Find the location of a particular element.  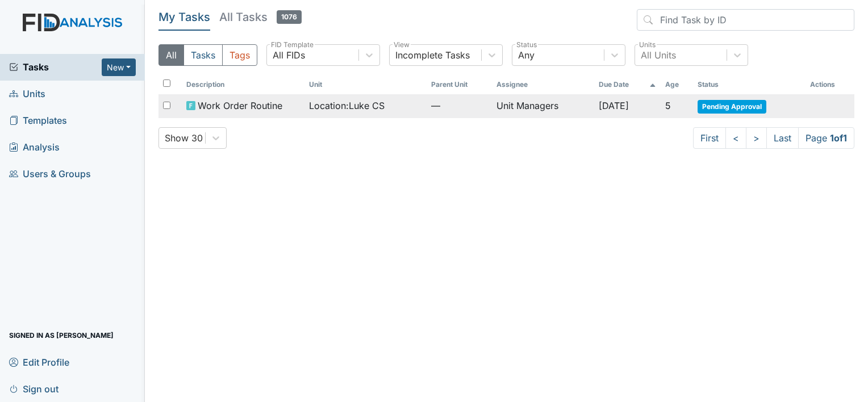

span: 5 is located at coordinates (668, 105).